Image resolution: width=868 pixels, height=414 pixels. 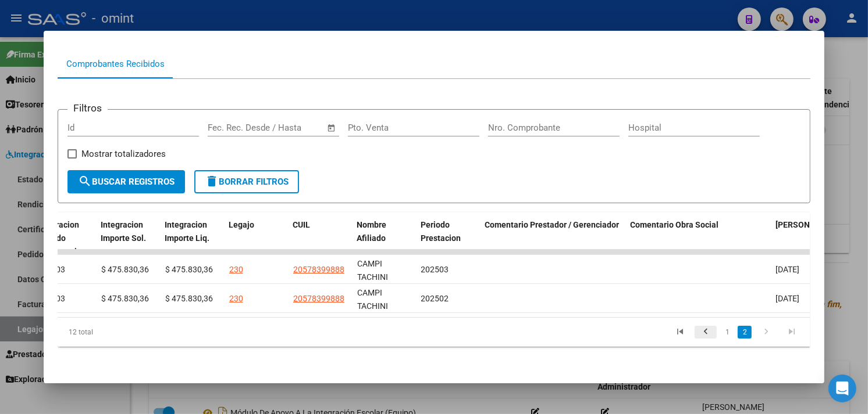 What do you see at coordinates (187, 231) in the screenshot?
I see `span: Integracion Importe Liq.` at bounding box center [187, 231].